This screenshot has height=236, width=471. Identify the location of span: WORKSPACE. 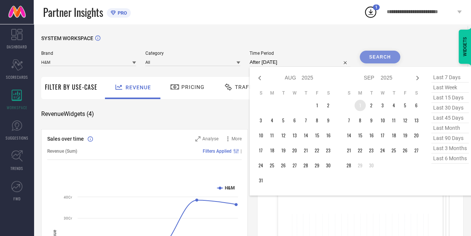
(17, 107).